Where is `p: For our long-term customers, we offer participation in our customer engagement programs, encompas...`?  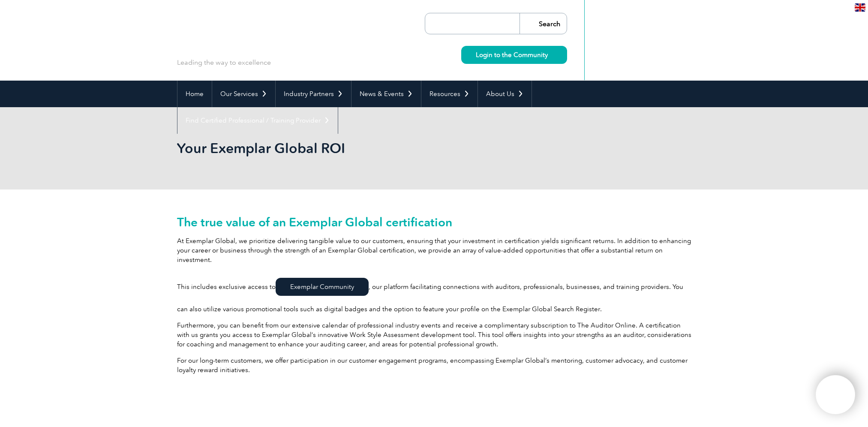
p: For our long-term customers, we offer participation in our customer engagement programs, encompas... is located at coordinates (434, 365).